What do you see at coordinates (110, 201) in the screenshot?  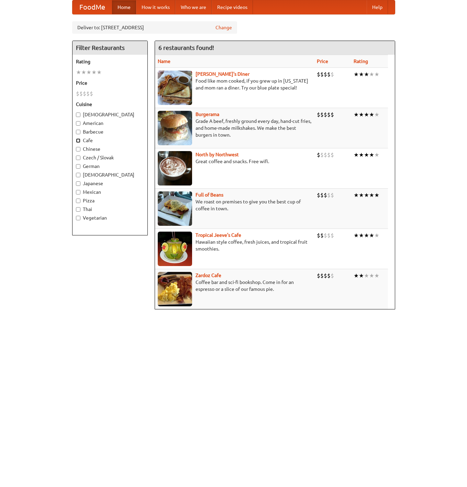 I see `label: Pizza` at bounding box center [110, 201].